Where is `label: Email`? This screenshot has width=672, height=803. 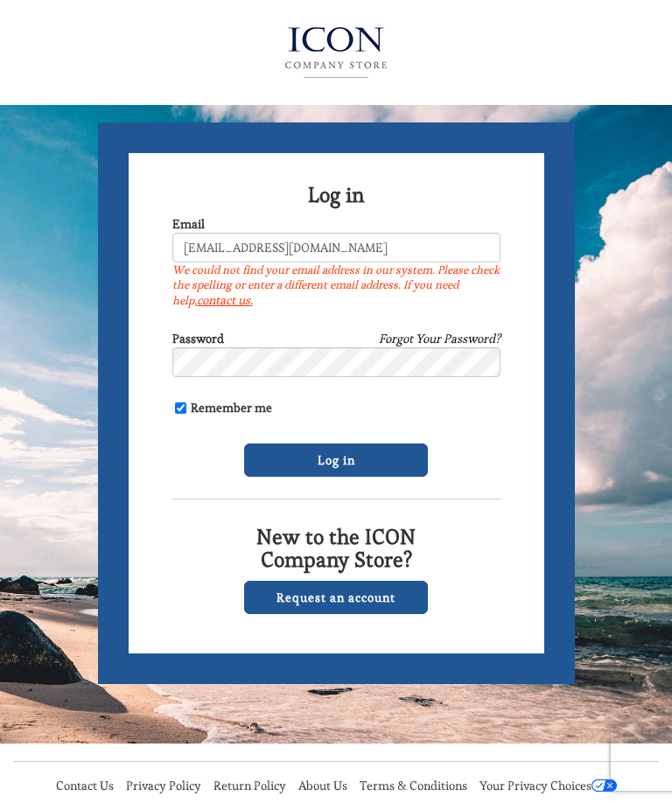 label: Email is located at coordinates (188, 224).